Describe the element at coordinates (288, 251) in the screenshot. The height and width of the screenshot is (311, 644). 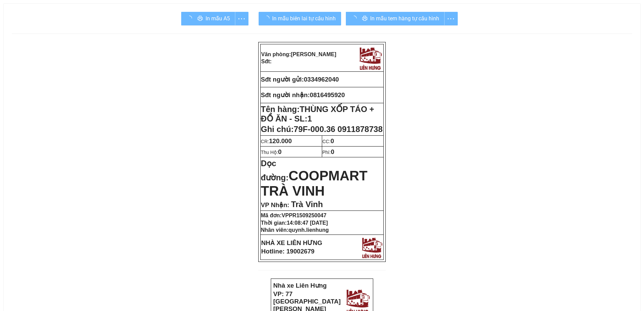
I see `strong: Hotline: 19002679` at that location.